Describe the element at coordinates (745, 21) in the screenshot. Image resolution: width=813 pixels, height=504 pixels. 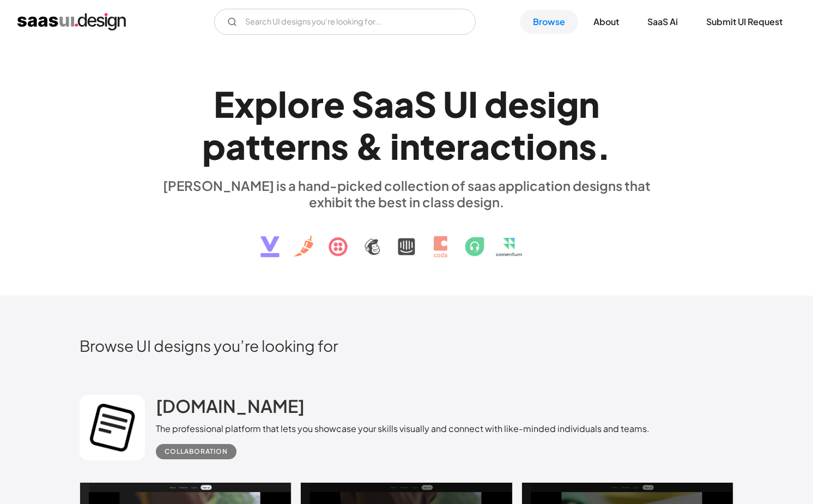
I see `a: Submit UI Request` at that location.